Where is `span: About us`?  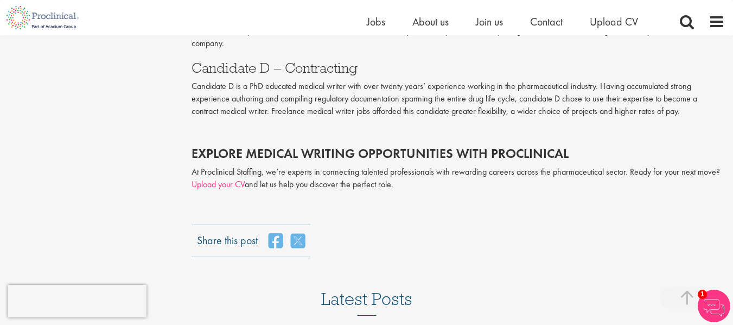
span: About us is located at coordinates (431, 22).